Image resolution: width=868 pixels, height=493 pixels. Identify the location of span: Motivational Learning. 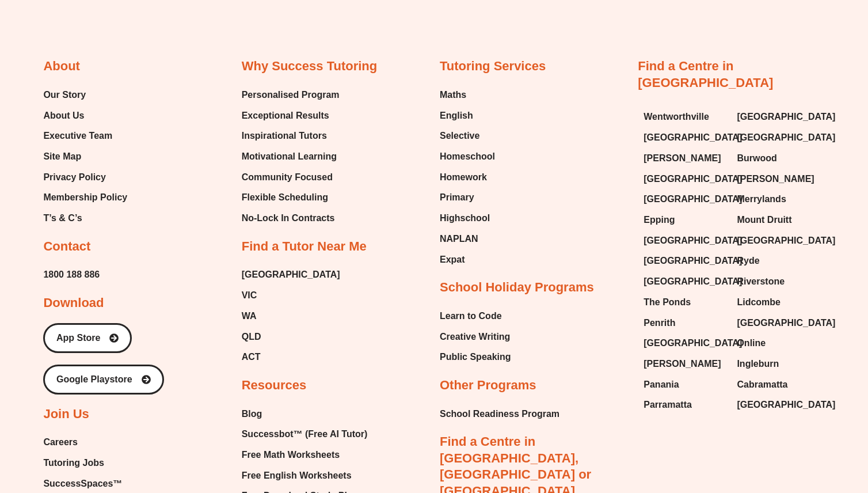
(289, 156).